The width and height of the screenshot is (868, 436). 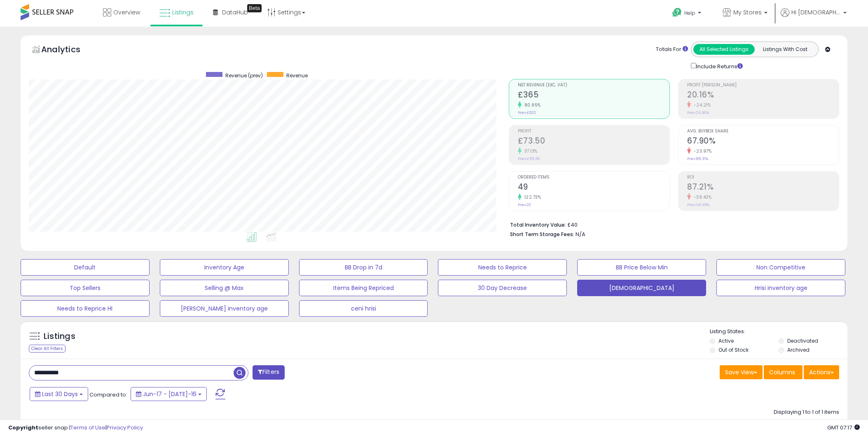 I want to click on div: Include Returns, so click(x=718, y=66).